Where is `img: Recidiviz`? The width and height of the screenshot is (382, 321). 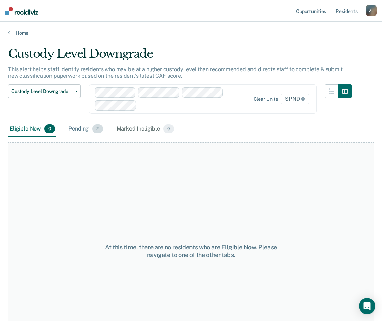
img: Recidiviz is located at coordinates (22, 11).